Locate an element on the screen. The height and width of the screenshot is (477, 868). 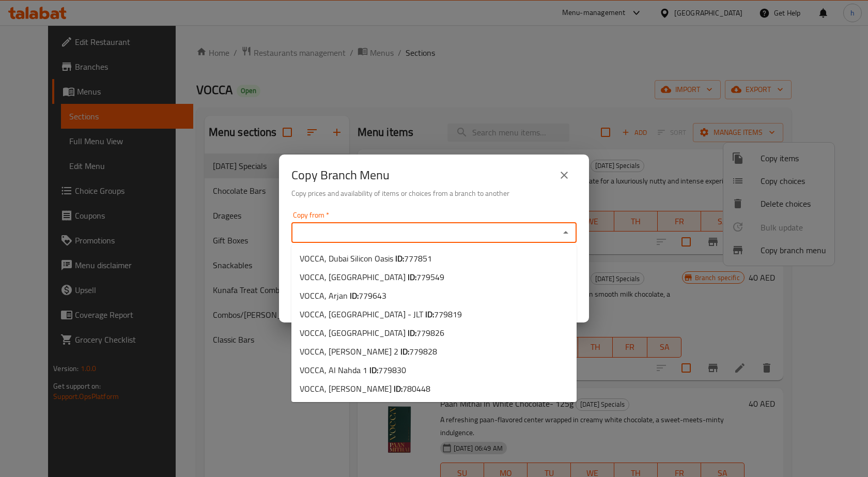
span: VOCCA, Arjan is located at coordinates (343, 296).